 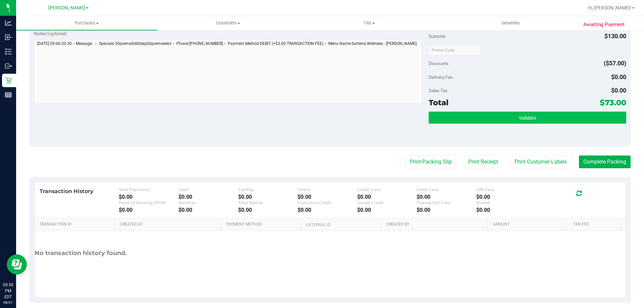 What do you see at coordinates (438, 90) in the screenshot?
I see `span: Sales Tax` at bounding box center [438, 90].